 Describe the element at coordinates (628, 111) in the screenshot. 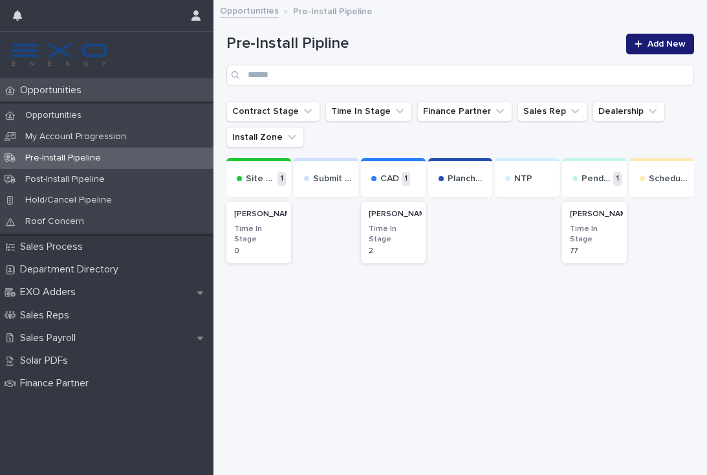

I see `button: Dealership` at that location.